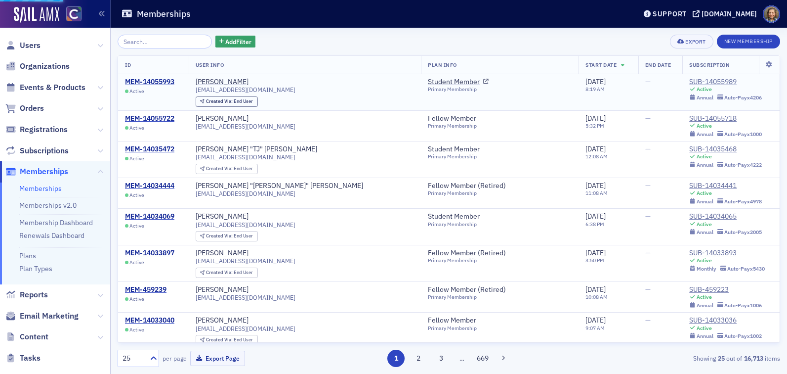 The width and height of the screenshot is (787, 374). What do you see at coordinates (37, 15) in the screenshot?
I see `a: SailAMX` at bounding box center [37, 15].